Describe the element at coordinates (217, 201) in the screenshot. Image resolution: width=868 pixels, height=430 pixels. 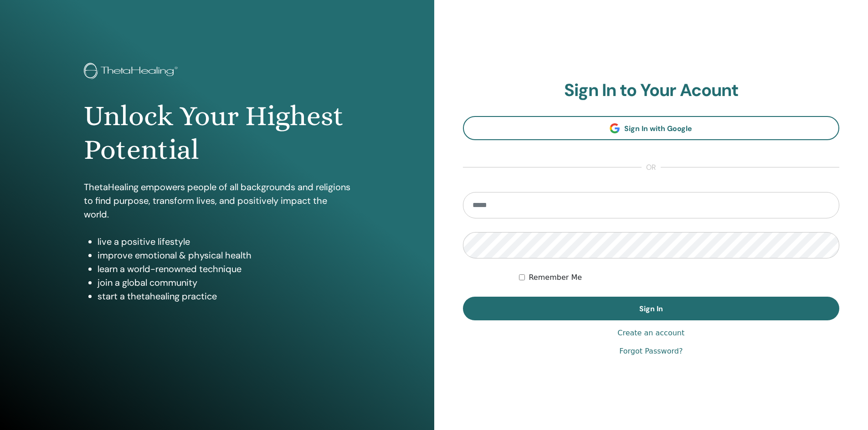
I see `p: ThetaHealing empowers people of all backgrounds and religions to find purpose, transform lives, a...` at that location.